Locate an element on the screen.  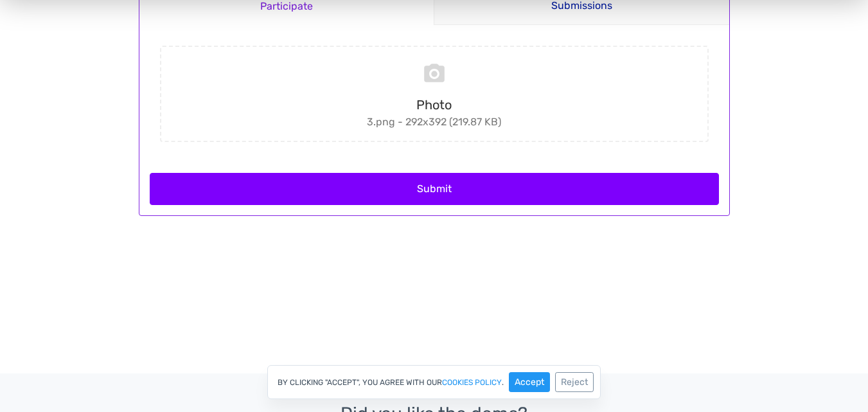
a: cookies policy is located at coordinates (471, 383).